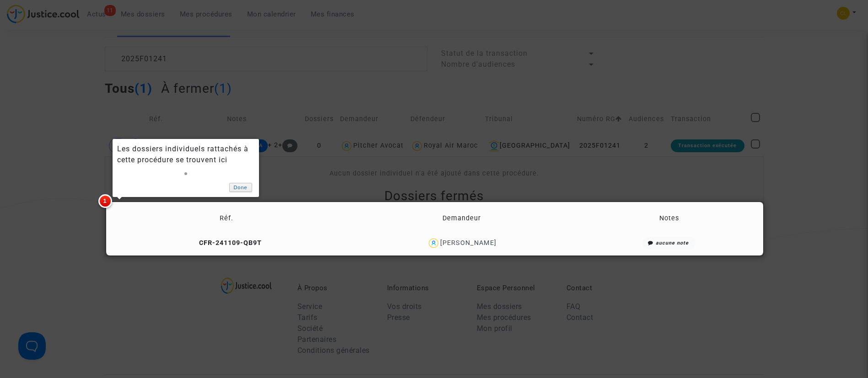 The height and width of the screenshot is (378, 868). Describe the element at coordinates (673, 243) in the screenshot. I see `i: aucune note` at that location.